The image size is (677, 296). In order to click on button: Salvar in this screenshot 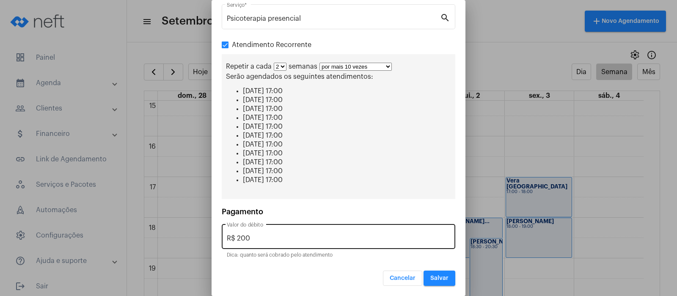, I will do `click(439, 278)`.